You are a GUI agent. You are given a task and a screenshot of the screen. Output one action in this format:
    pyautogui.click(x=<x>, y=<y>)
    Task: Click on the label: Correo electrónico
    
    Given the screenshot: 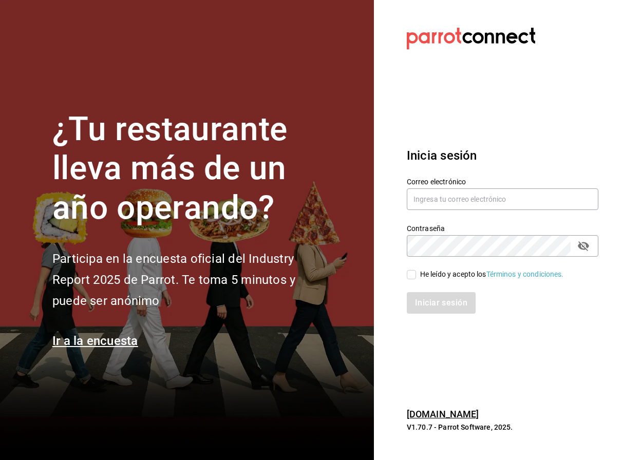 What is the action you would take?
    pyautogui.click(x=502, y=181)
    